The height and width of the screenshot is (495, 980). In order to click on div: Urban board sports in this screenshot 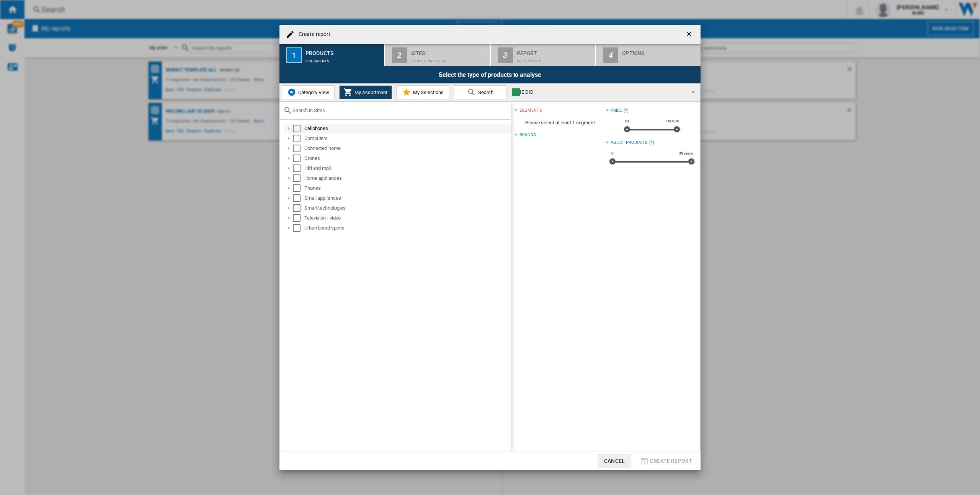, I will do `click(407, 228)`.